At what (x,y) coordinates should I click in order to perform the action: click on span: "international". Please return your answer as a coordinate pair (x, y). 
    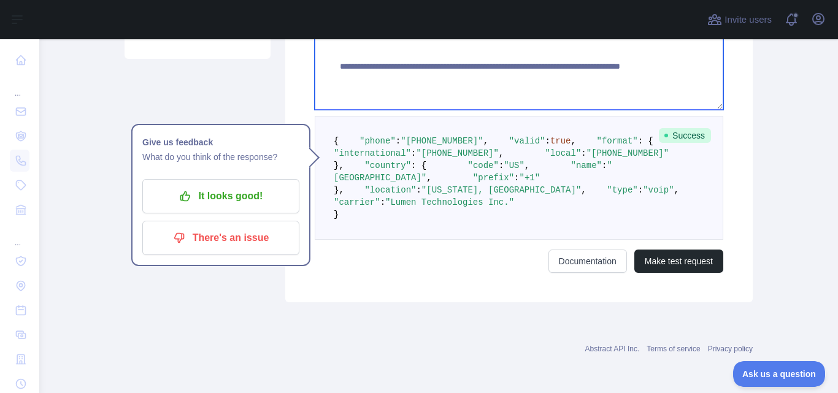
    Looking at the image, I should click on (372, 153).